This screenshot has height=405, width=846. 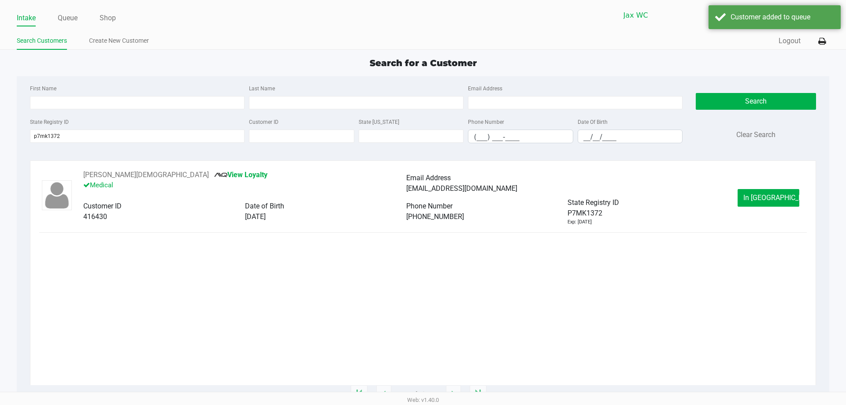 I want to click on kendo-maskedtextbox: Format: (999) 999-9999, so click(x=520, y=136).